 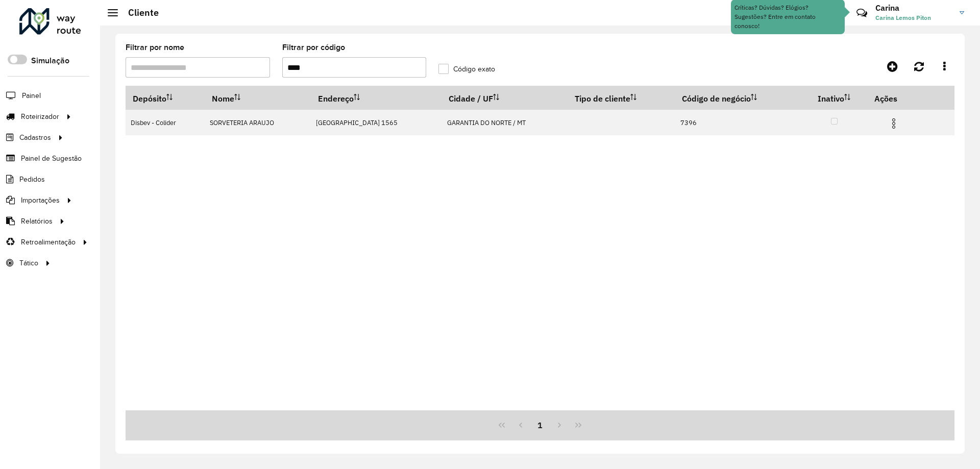 What do you see at coordinates (774, 16) in the screenshot?
I see `font: Críticas? Dúvidas? Elógios? Sugestões? Entre em contato conosco!` at bounding box center [774, 16].